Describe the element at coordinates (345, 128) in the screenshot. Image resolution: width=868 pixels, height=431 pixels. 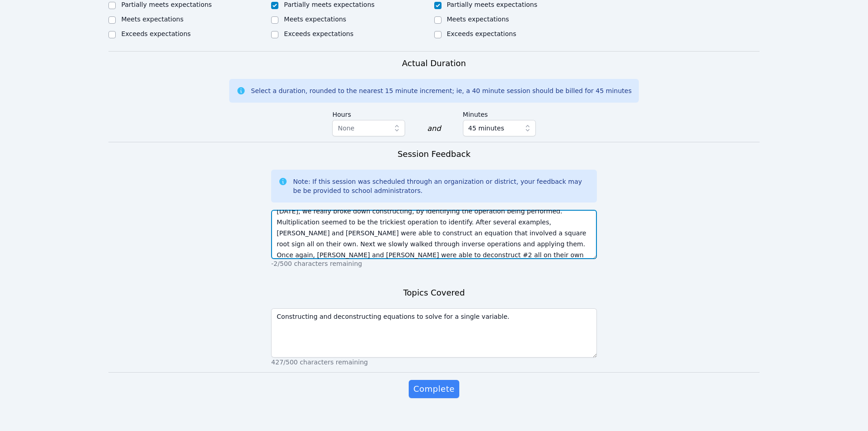
I see `span: None` at that location.